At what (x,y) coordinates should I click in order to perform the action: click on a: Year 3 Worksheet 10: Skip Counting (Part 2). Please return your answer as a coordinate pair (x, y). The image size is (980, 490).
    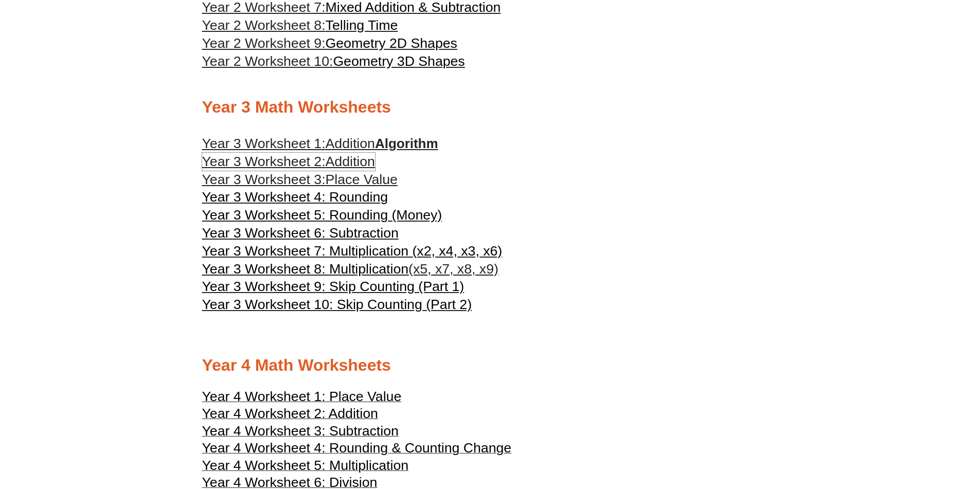
    Looking at the image, I should click on (337, 304).